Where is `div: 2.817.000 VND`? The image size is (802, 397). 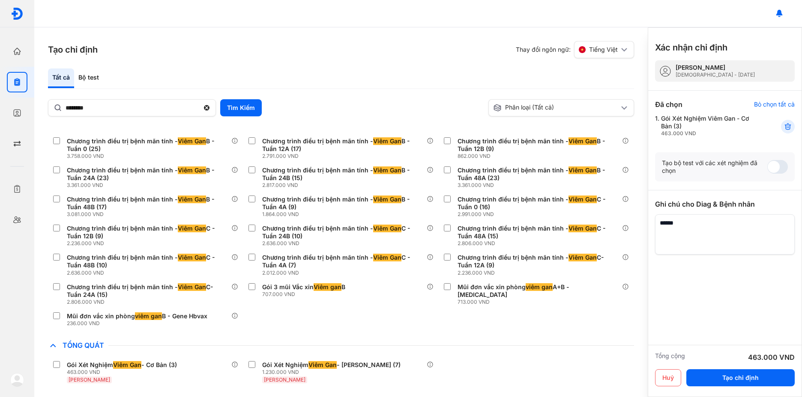
div: 2.817.000 VND is located at coordinates (344, 185).